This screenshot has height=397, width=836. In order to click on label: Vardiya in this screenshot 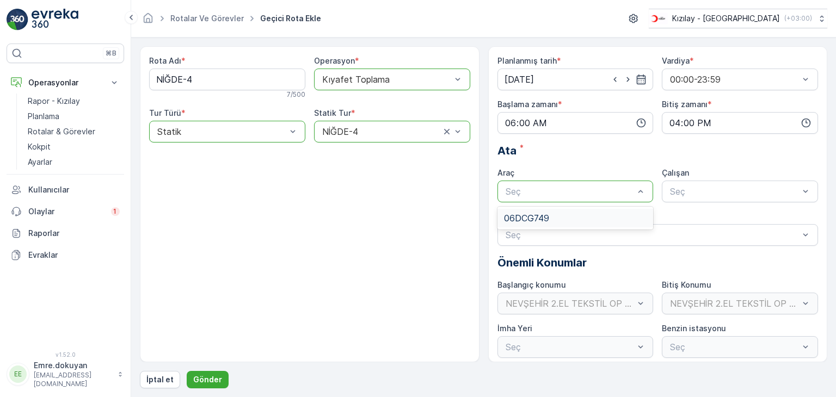, I will do `click(675, 60)`.